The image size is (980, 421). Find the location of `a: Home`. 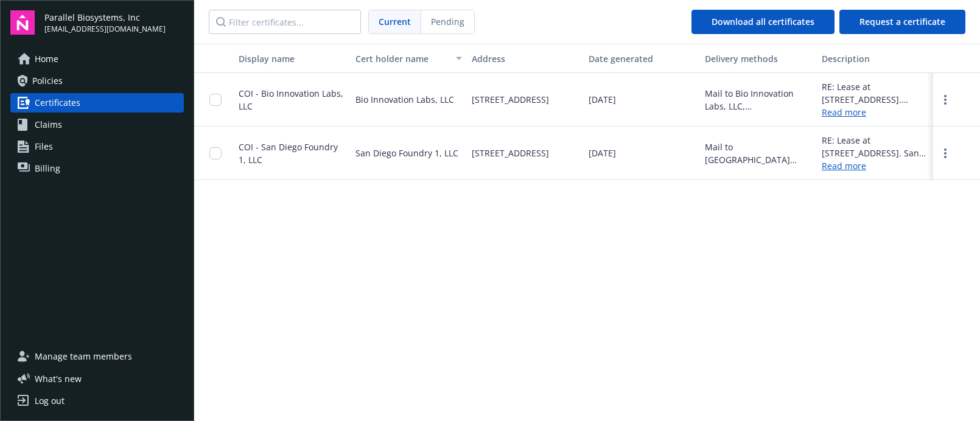

a: Home is located at coordinates (97, 59).